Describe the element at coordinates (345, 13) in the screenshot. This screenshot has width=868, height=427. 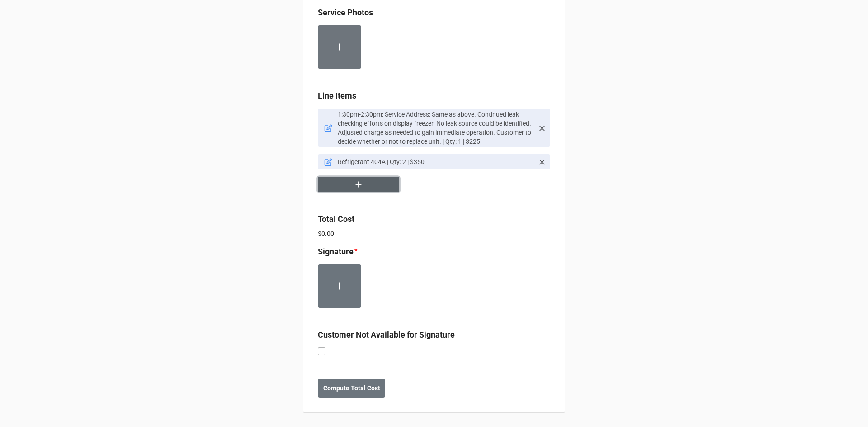
I see `label: Service Photos` at that location.